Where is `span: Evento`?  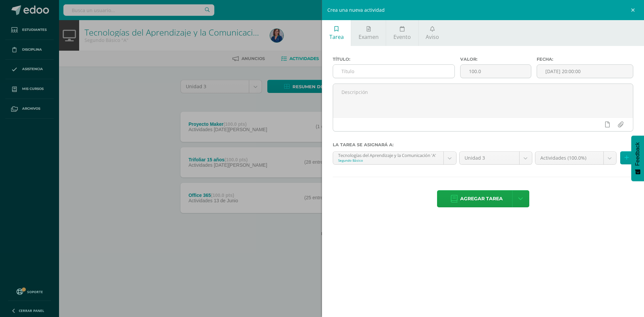 span: Evento is located at coordinates (402, 37).